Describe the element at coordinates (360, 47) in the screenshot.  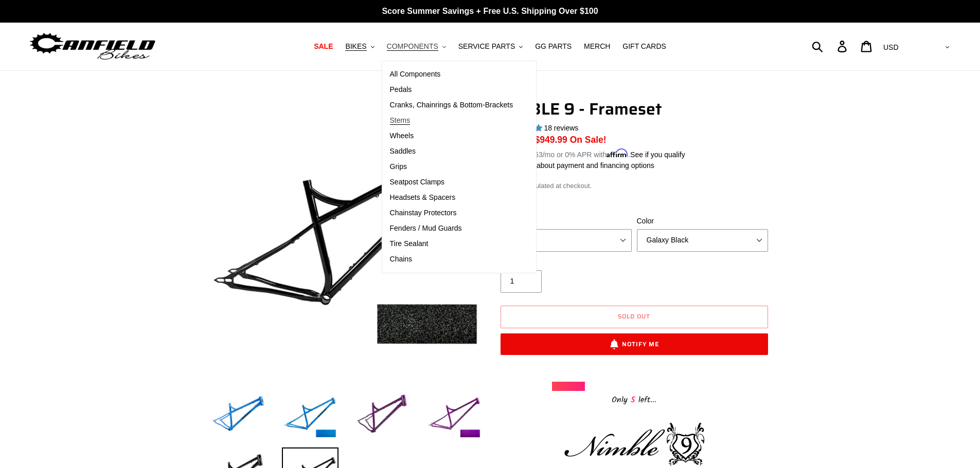
I see `button: BIKES` at that location.